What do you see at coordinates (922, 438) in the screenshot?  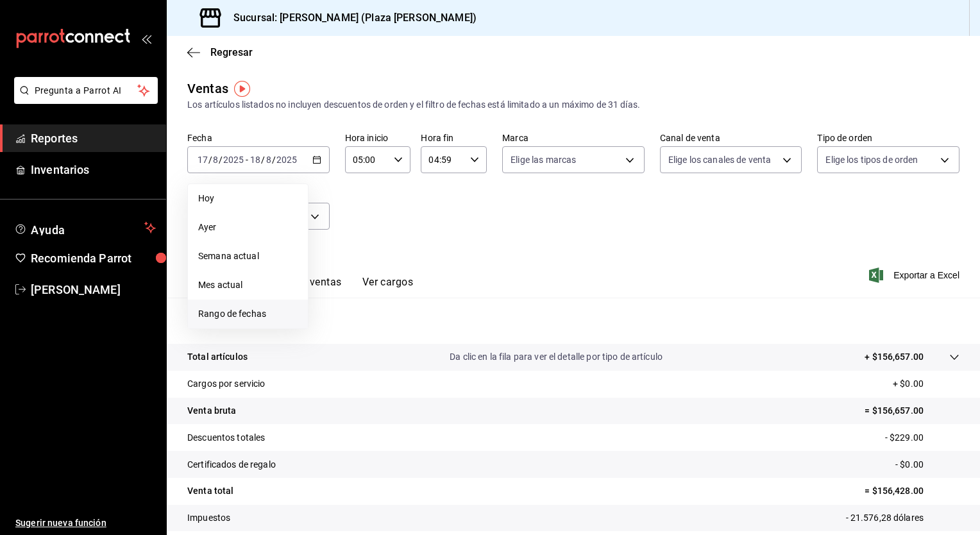 I see `p: - $229.00` at bounding box center [922, 438].